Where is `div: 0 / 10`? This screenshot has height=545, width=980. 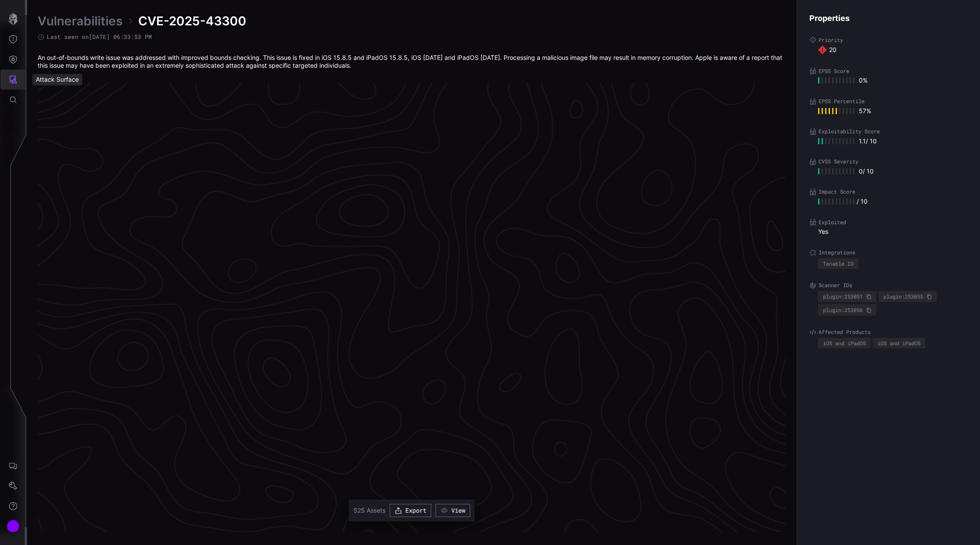
div: 0 / 10 is located at coordinates (846, 171).